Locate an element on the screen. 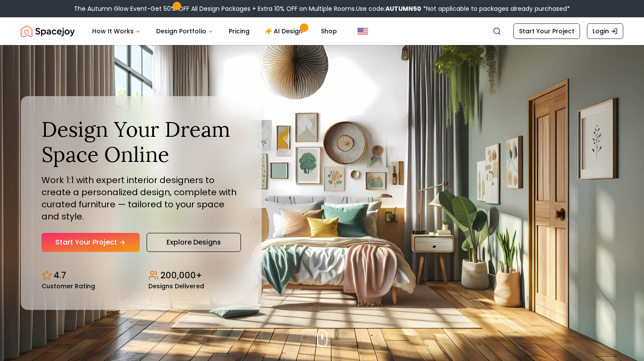 The width and height of the screenshot is (644, 361). nav: Global is located at coordinates (322, 31).